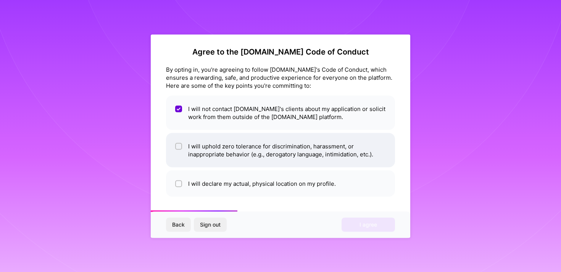 The height and width of the screenshot is (272, 561). What do you see at coordinates (280, 183) in the screenshot?
I see `li: I will declare my actual, physical location on my profile.` at bounding box center [280, 183].